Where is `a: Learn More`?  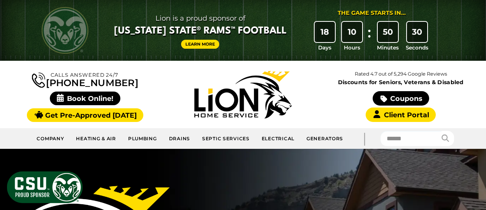
a: Learn More is located at coordinates (200, 44).